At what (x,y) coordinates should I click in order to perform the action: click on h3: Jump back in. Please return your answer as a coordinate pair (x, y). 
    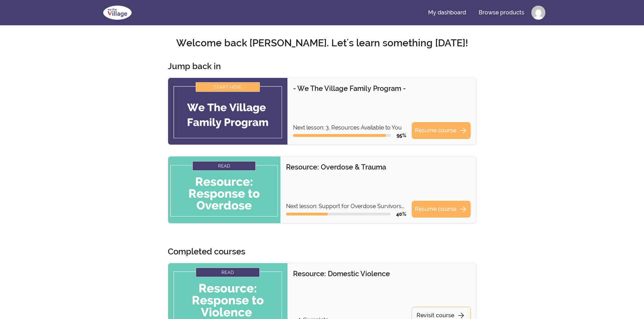
    Looking at the image, I should click on (194, 66).